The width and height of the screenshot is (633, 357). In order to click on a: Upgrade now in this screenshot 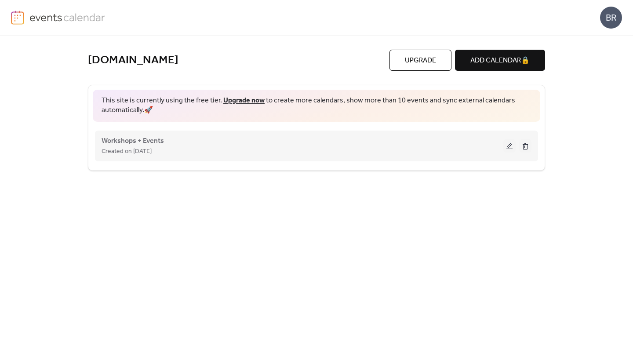, I will do `click(244, 100)`.